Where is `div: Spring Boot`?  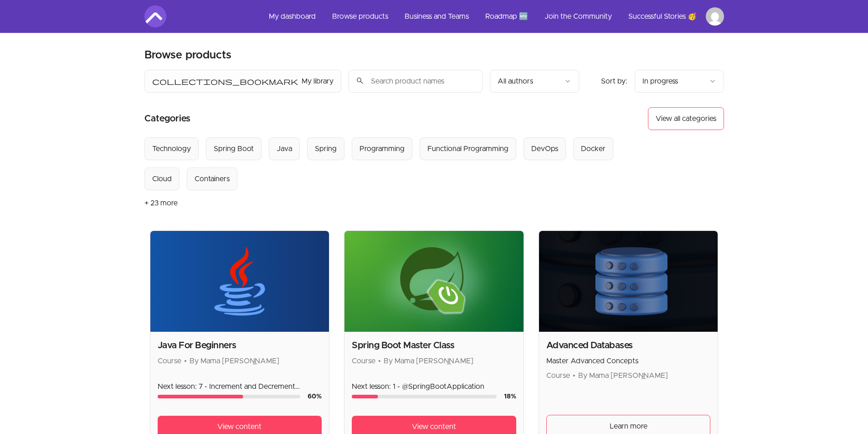
div: Spring Boot is located at coordinates (234, 148).